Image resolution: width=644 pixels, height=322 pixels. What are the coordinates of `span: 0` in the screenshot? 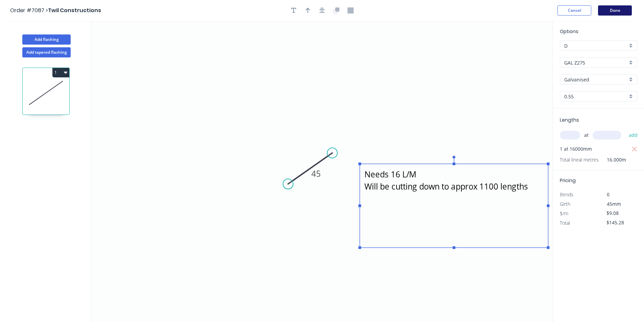 It's located at (608, 195).